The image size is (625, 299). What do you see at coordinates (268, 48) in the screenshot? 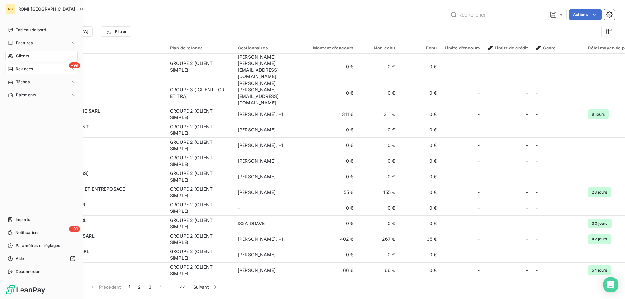
I see `div: Gestionnaires` at bounding box center [268, 48].